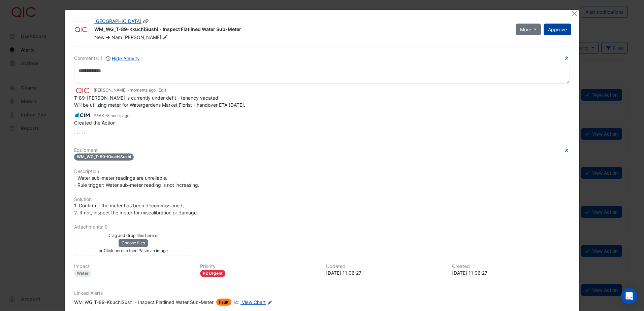 This screenshot has height=311, width=644. What do you see at coordinates (322, 199) in the screenshot?
I see `h6: Solution` at bounding box center [322, 199].